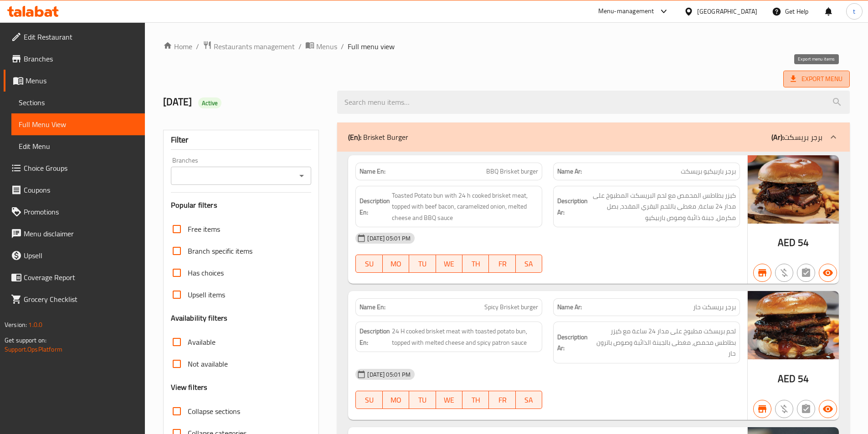 The image size is (868, 434). I want to click on img: spicy_brisket_burger638502544773091048.jpg, so click(793, 325).